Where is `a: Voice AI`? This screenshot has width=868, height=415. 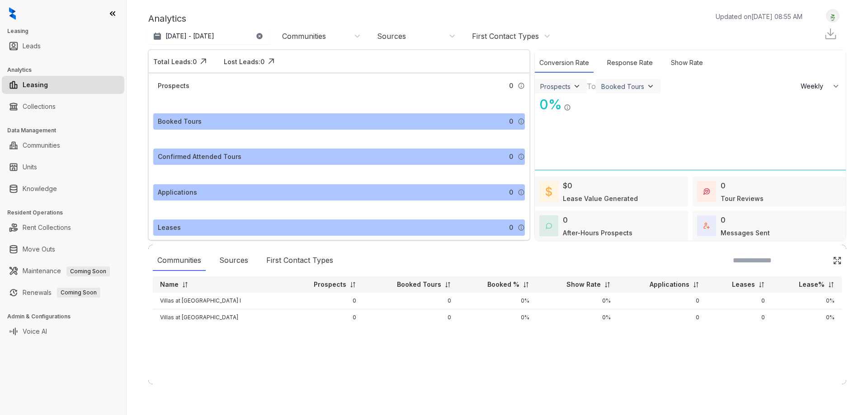 a: Voice AI is located at coordinates (35, 331).